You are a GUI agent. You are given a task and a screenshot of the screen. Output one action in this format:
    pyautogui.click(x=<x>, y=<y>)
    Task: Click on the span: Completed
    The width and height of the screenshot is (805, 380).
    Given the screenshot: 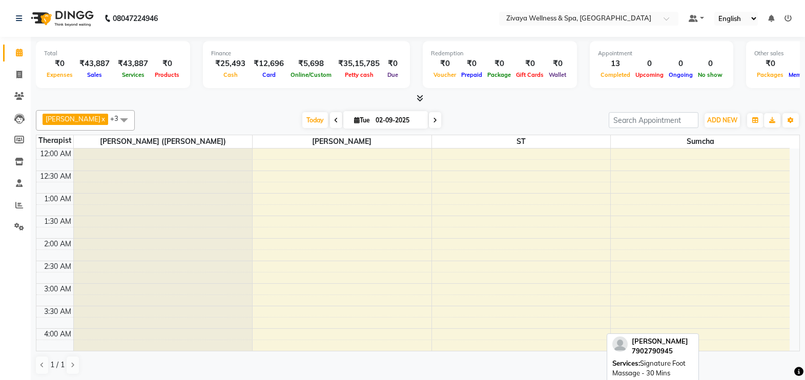 What is the action you would take?
    pyautogui.click(x=615, y=75)
    